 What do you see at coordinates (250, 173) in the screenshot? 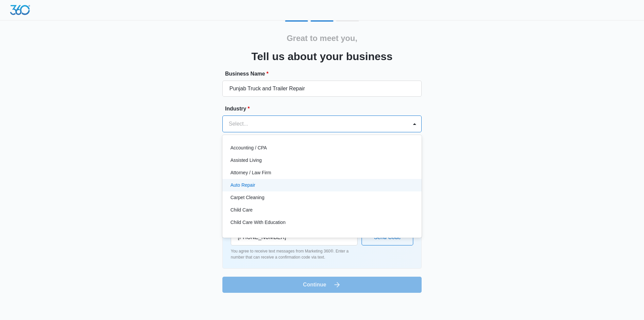
I see `p: Attorney / Law Firm` at bounding box center [250, 173].